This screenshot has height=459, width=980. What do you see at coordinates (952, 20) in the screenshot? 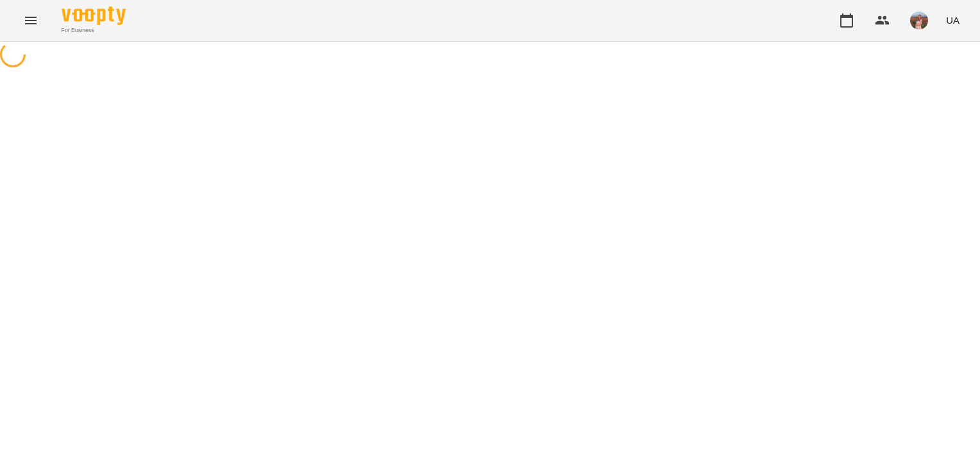
I see `button: UA` at bounding box center [952, 20].